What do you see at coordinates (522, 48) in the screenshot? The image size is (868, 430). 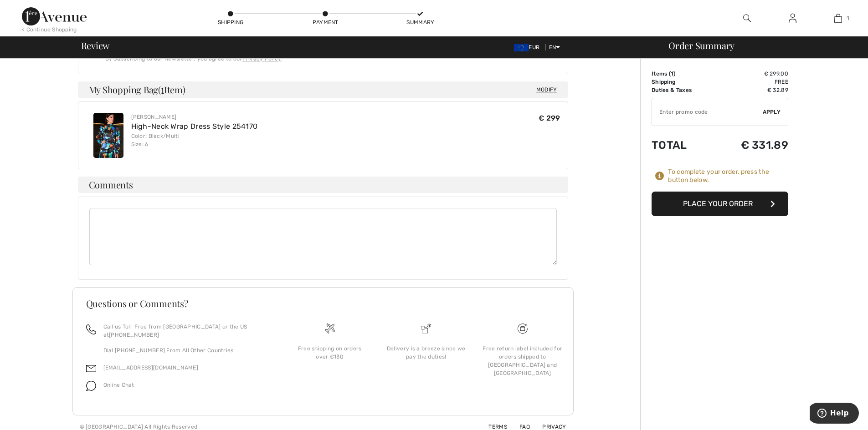 I see `img: Euro` at bounding box center [522, 48].